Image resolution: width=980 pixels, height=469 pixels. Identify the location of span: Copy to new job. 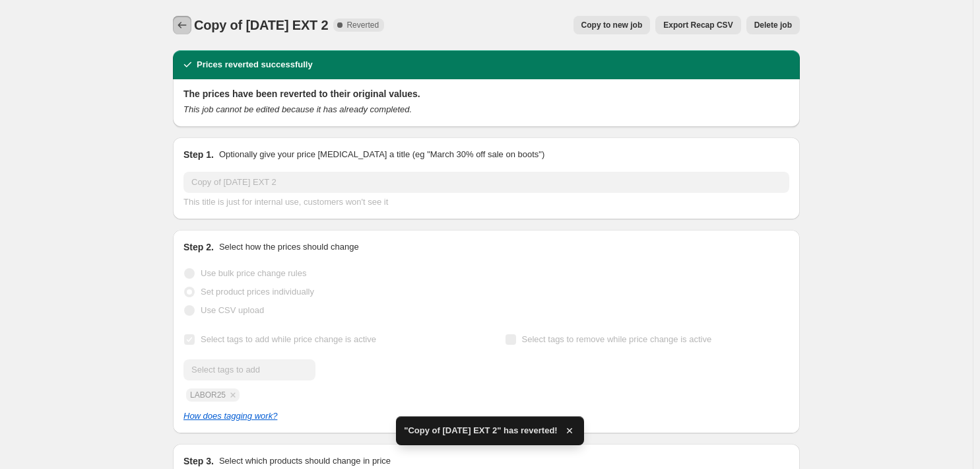
(612, 25).